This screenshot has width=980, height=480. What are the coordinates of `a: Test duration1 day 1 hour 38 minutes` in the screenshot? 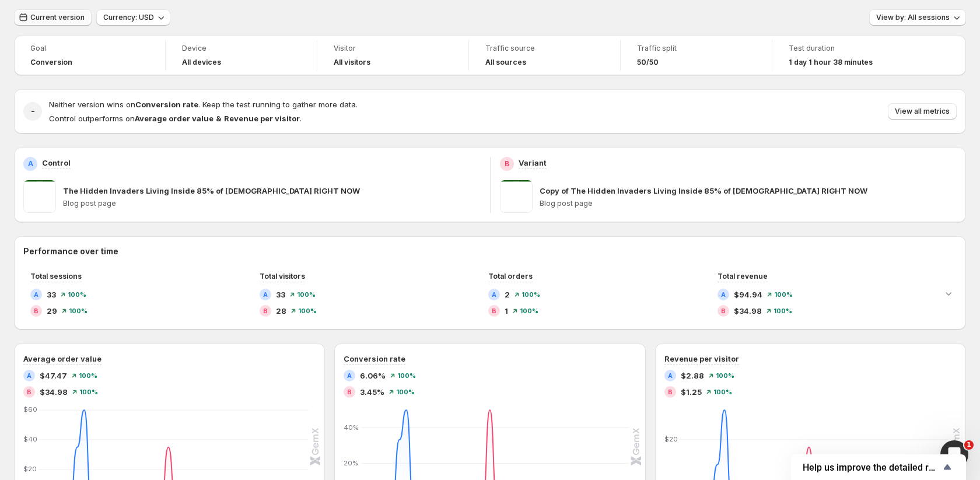 It's located at (848, 55).